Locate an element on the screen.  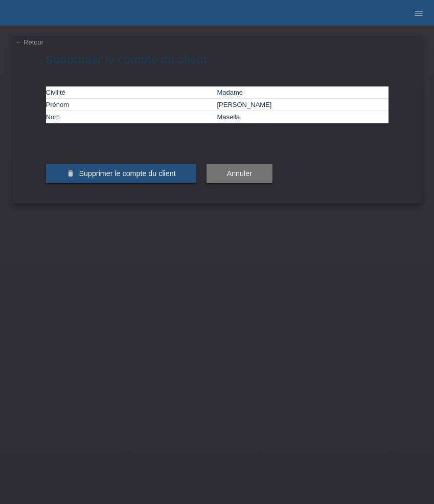
td: Civilité is located at coordinates (132, 92).